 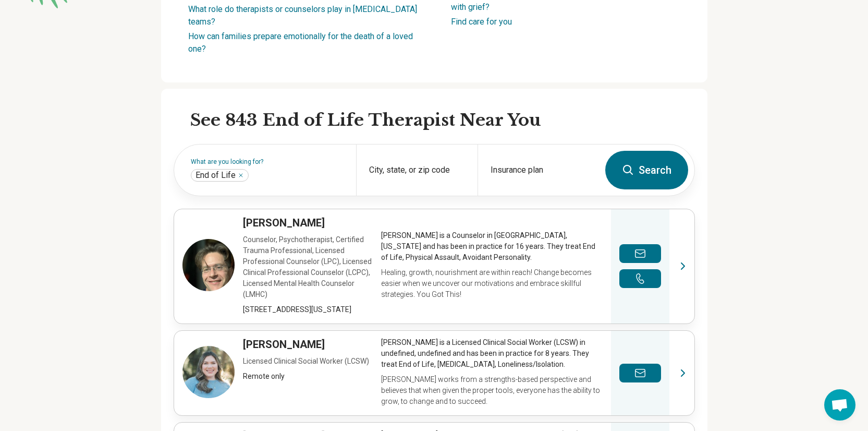 What do you see at coordinates (300, 42) in the screenshot?
I see `a: How can families prepare emotionally for the death of a loved one?` at bounding box center [300, 42].